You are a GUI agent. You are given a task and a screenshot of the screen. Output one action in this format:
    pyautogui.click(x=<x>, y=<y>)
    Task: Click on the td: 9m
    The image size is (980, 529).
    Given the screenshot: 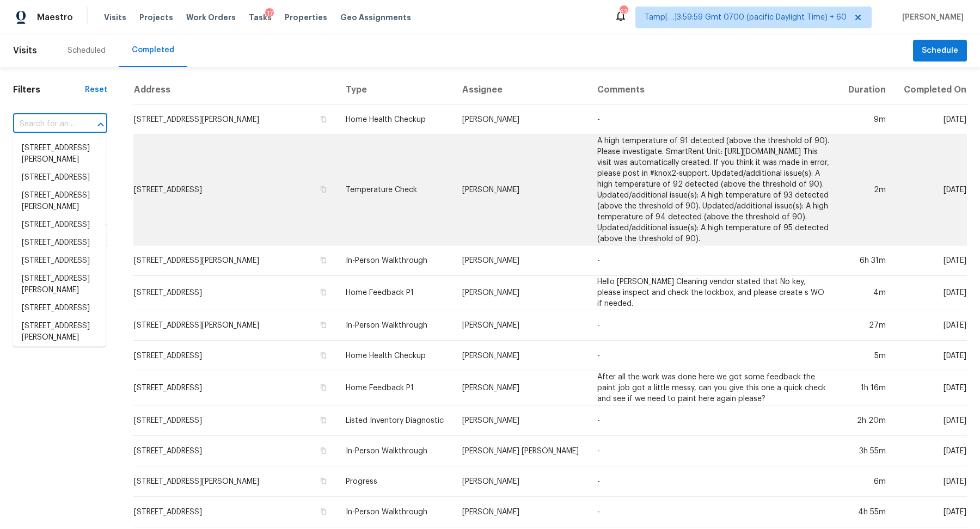 What is the action you would take?
    pyautogui.click(x=867, y=120)
    